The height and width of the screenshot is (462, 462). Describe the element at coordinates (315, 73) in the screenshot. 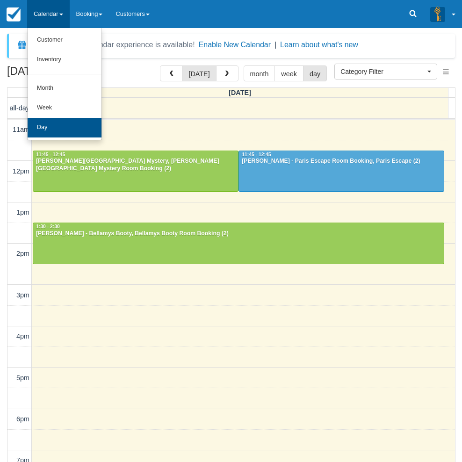

I see `button: day` at that location.